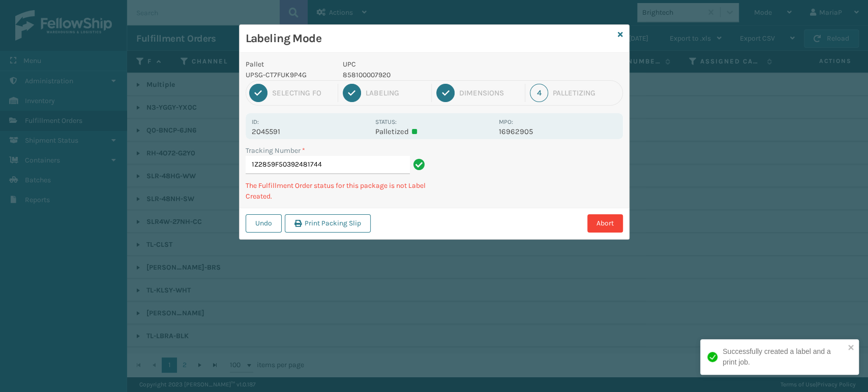  What do you see at coordinates (446, 93) in the screenshot?
I see `div: 3` at bounding box center [446, 93].